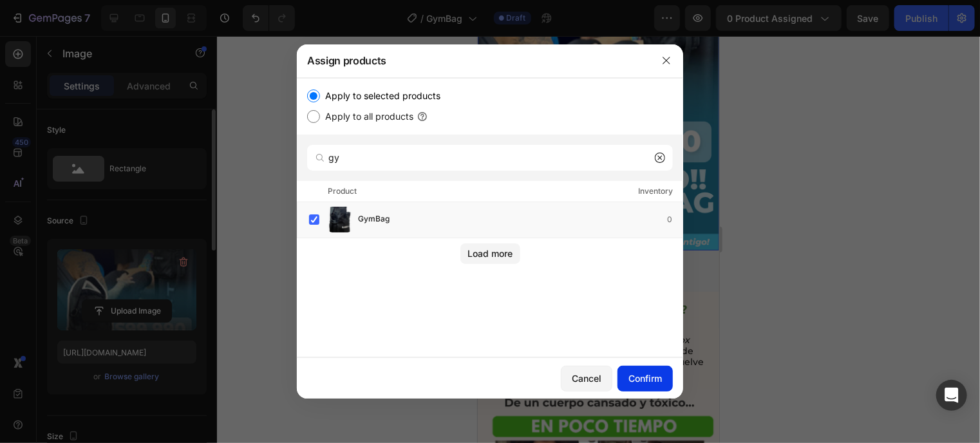  I want to click on div: Inventory, so click(656, 191).